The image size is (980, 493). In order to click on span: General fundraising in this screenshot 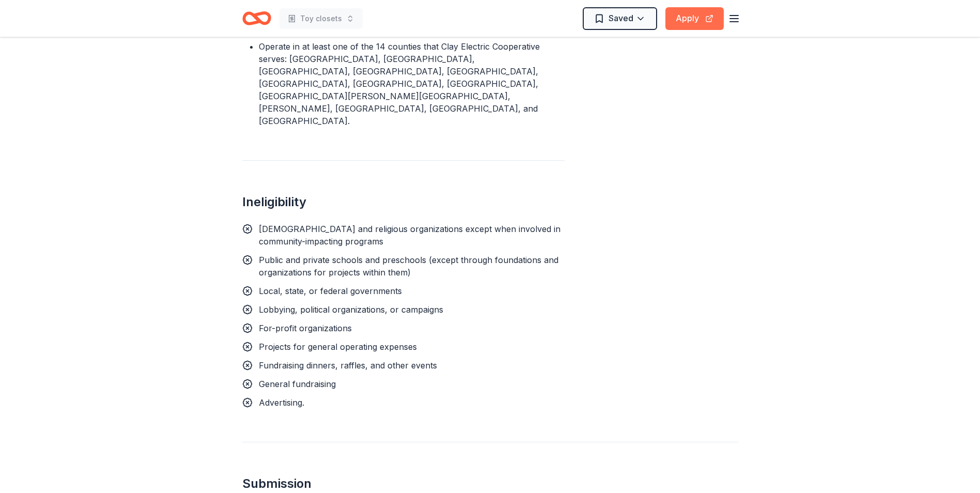, I will do `click(297, 384)`.